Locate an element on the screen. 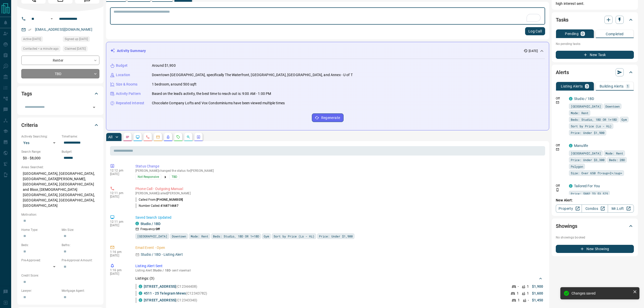 The image size is (644, 308). span: Price: Under $1,900 is located at coordinates (587, 132).